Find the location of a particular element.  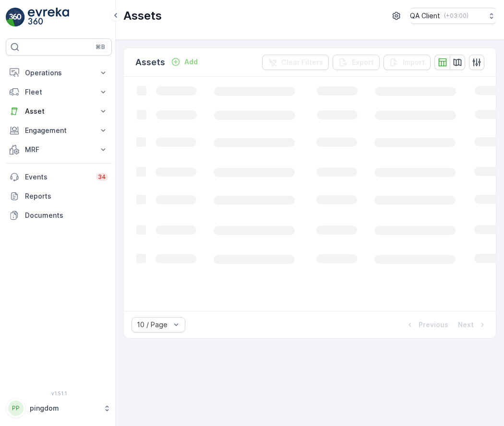

p: Clear Filters is located at coordinates (302, 63).